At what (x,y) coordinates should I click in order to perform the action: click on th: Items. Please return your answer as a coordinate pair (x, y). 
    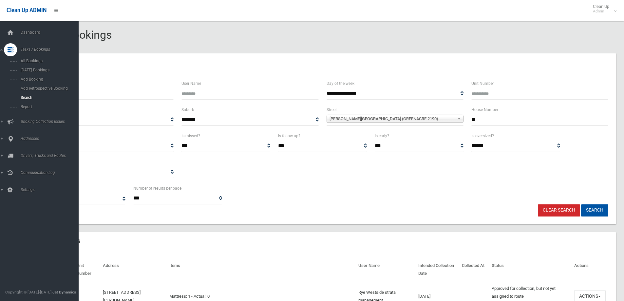
    Looking at the image, I should click on (261, 270).